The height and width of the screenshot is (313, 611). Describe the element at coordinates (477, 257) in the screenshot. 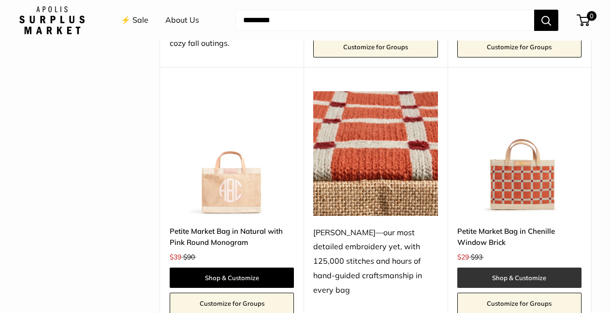

I see `span: $93` at that location.